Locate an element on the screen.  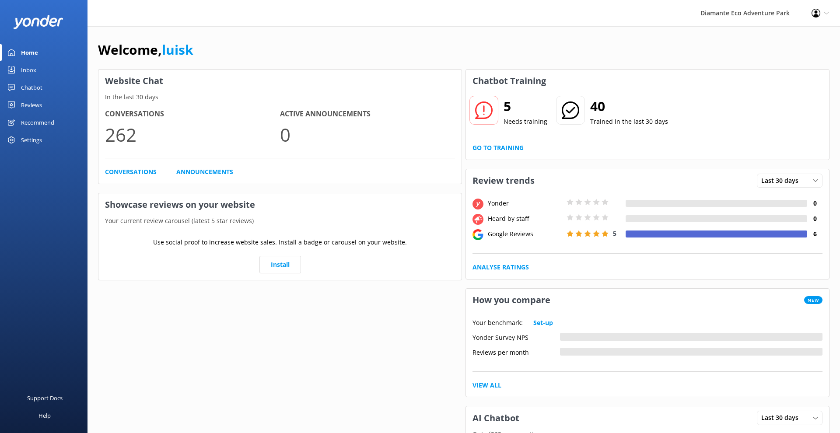
h3: Chatbot Training is located at coordinates (509, 81).